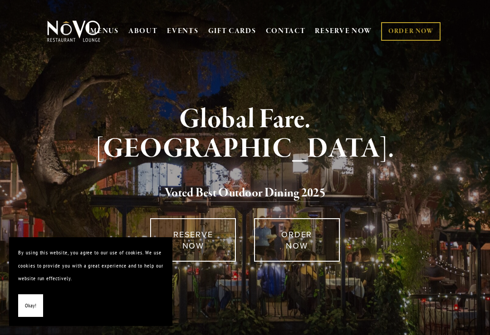 The width and height of the screenshot is (490, 335). I want to click on section: Cookie banner, so click(91, 282).